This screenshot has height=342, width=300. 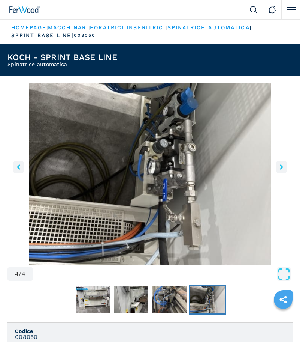 What do you see at coordinates (150, 174) in the screenshot?
I see `div: Go to Slide 4` at bounding box center [150, 174].